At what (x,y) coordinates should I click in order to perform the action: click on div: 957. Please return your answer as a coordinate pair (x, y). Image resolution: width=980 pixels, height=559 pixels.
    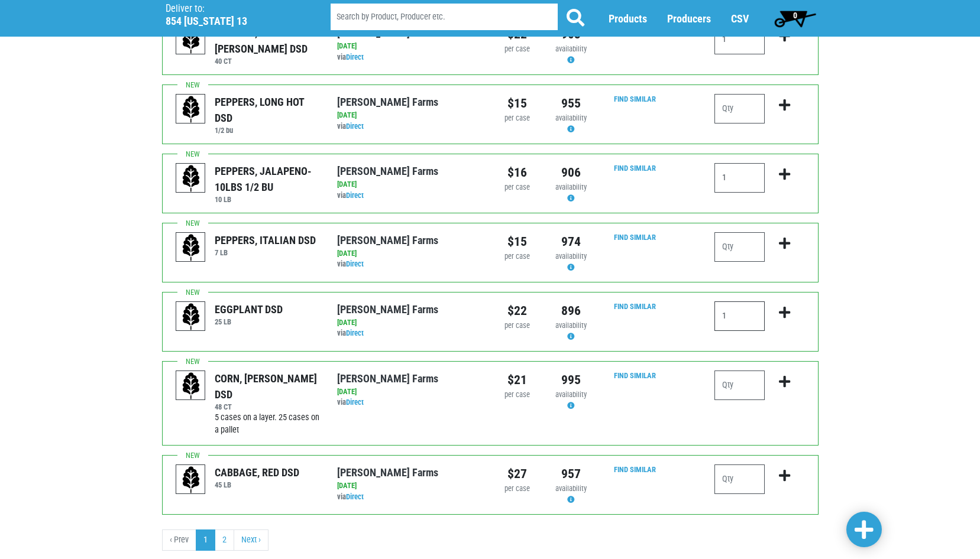
    Looking at the image, I should click on (571, 474).